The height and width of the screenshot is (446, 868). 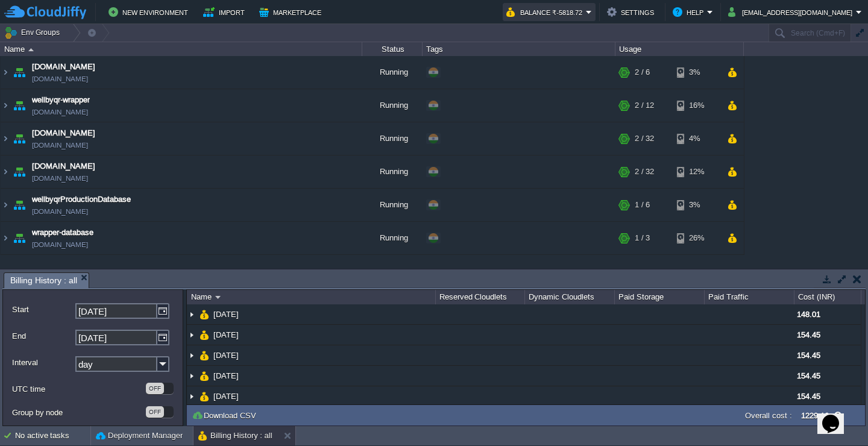 What do you see at coordinates (633, 12) in the screenshot?
I see `button: Settings` at bounding box center [633, 12].